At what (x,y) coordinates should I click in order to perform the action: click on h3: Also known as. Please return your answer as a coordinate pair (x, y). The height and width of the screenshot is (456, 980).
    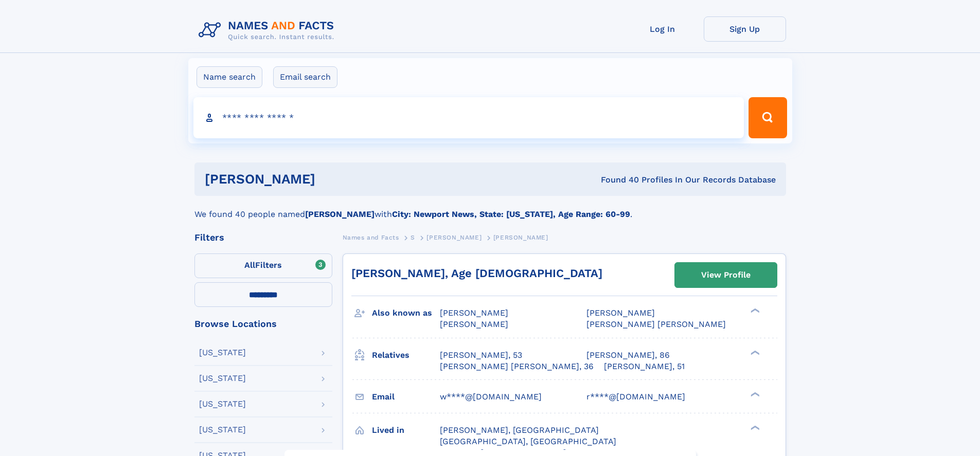
    Looking at the image, I should click on (406, 313).